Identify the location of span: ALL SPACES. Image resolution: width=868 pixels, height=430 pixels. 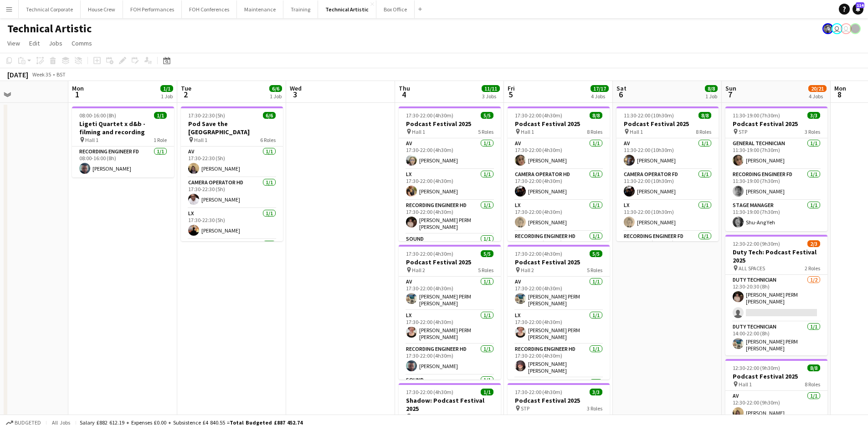
(752, 268).